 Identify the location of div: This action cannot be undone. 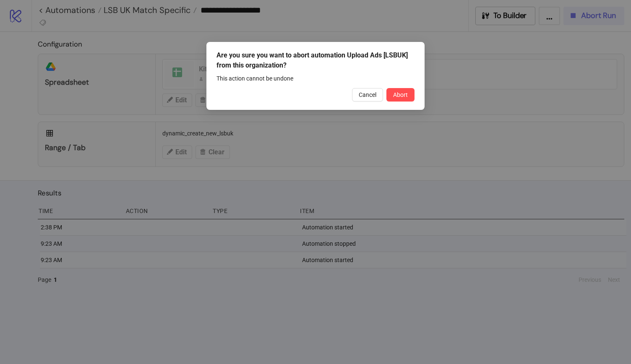
(316, 79).